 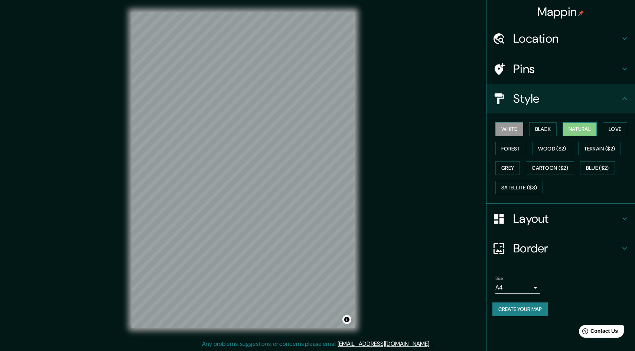 I want to click on button: Toggle attribution, so click(x=347, y=320).